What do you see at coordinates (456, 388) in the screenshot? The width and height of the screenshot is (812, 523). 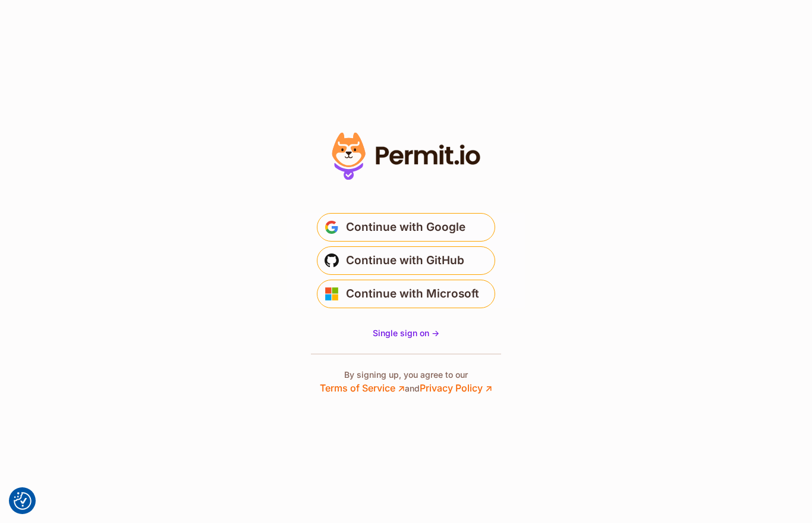 I see `a: Privacy Policy ↗` at bounding box center [456, 388].